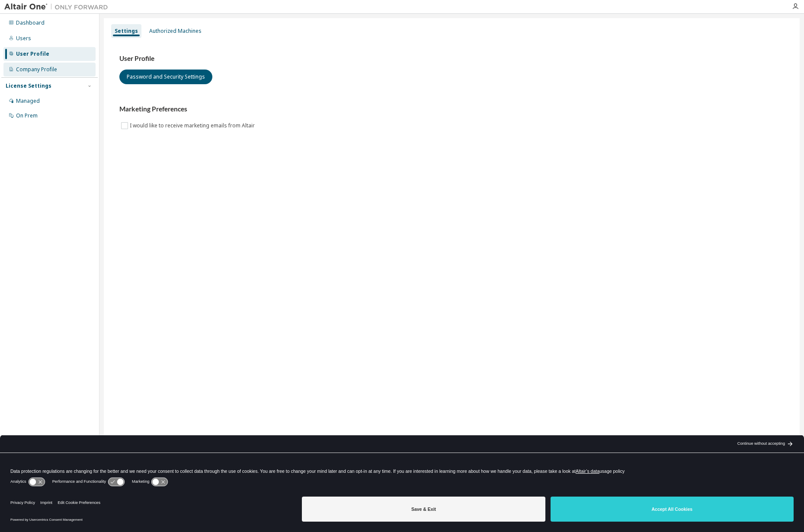  What do you see at coordinates (23, 38) in the screenshot?
I see `div: Users` at bounding box center [23, 38].